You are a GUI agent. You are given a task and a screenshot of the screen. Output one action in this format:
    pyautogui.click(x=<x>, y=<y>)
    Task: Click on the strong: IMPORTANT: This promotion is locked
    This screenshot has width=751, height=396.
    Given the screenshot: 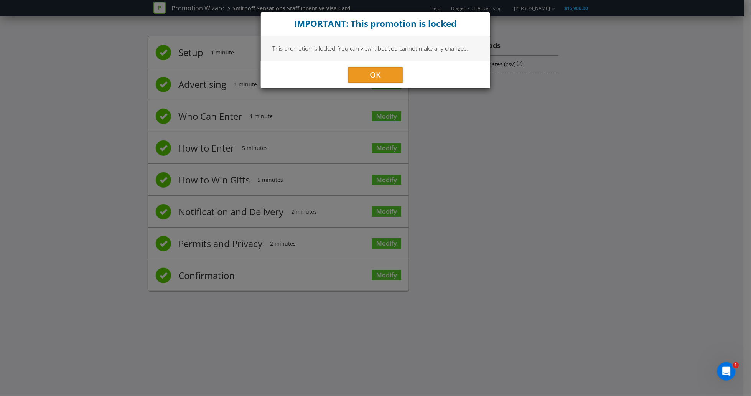 What is the action you would take?
    pyautogui.click(x=376, y=23)
    